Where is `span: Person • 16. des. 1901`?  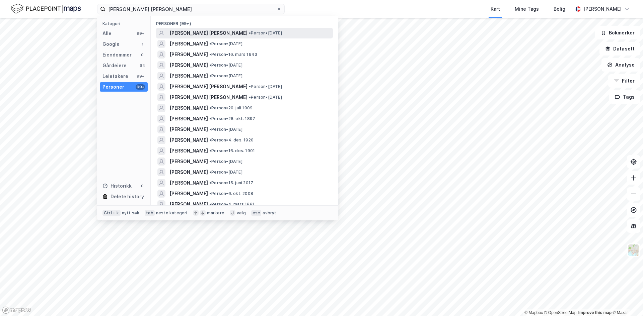
span: Person • 16. des. 1901 is located at coordinates (232, 151).